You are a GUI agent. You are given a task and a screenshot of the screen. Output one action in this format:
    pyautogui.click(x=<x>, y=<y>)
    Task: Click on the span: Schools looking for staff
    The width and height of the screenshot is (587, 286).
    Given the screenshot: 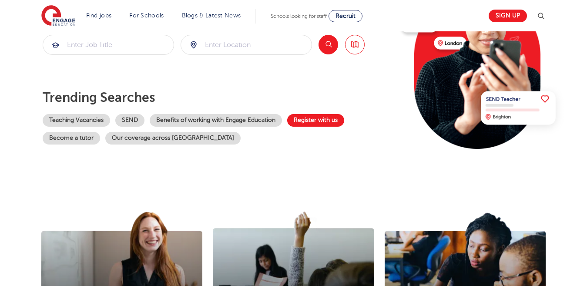 What is the action you would take?
    pyautogui.click(x=299, y=16)
    